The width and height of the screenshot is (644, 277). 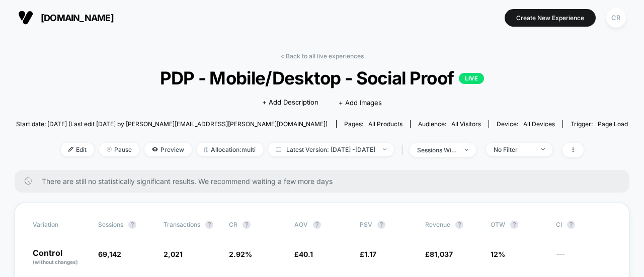 I want to click on img: Visually logo, so click(x=26, y=18).